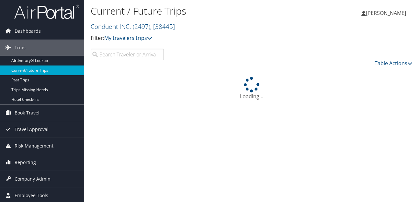 The image size is (419, 202). Describe the element at coordinates (128, 38) in the screenshot. I see `a: My travelers trips` at that location.